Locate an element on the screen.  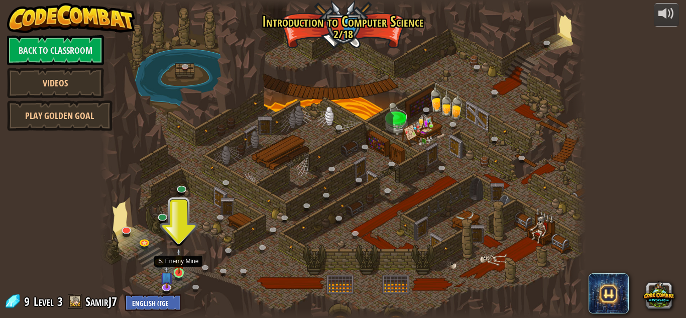
span: 9 is located at coordinates (28, 301).